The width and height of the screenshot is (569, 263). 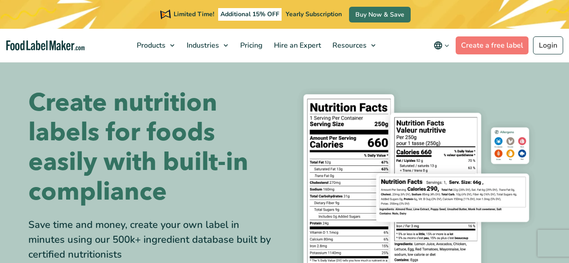 What do you see at coordinates (548, 45) in the screenshot?
I see `a: Login` at bounding box center [548, 45].